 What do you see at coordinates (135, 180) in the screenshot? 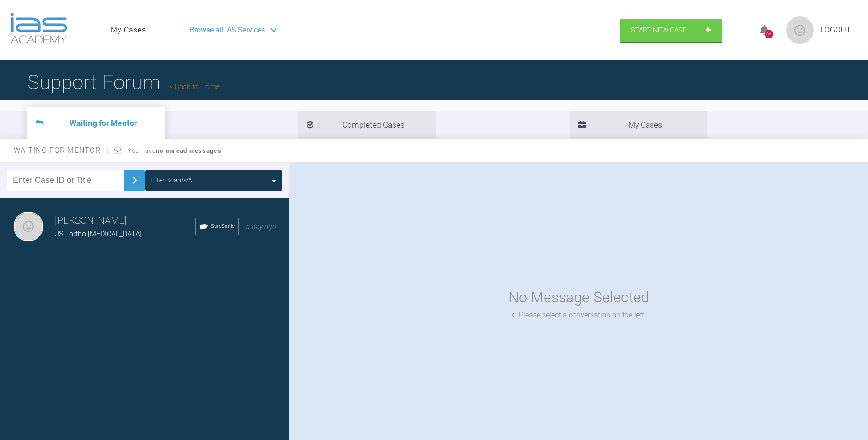
I see `img: chevronRight.28bd32b0.svg` at bounding box center [135, 180].